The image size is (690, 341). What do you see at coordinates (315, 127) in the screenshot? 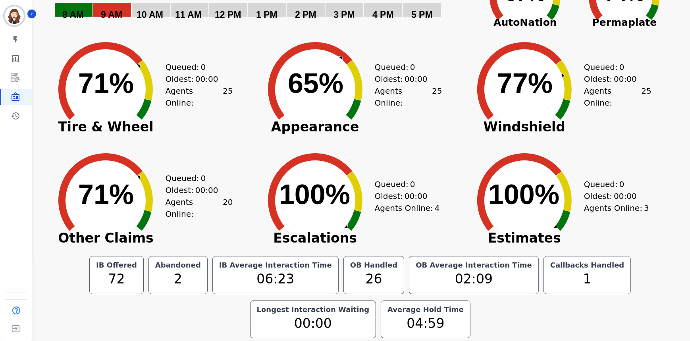
I see `span: Appearance` at bounding box center [315, 127].